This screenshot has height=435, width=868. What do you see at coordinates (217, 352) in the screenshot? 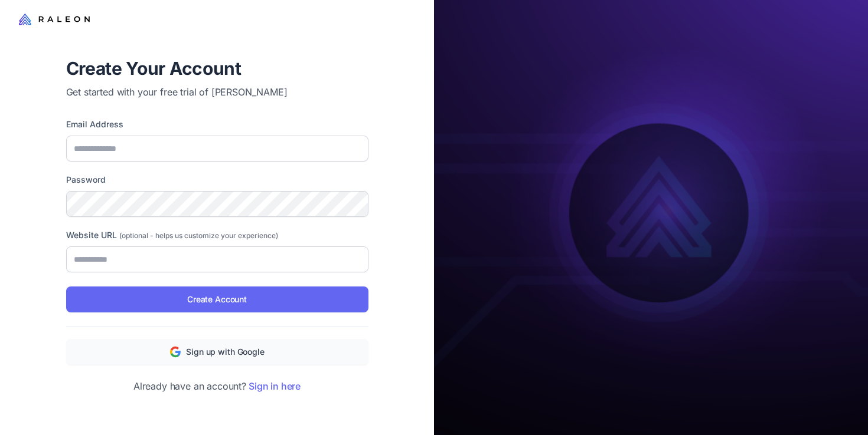
I see `button: Sign up with Google` at bounding box center [217, 352].